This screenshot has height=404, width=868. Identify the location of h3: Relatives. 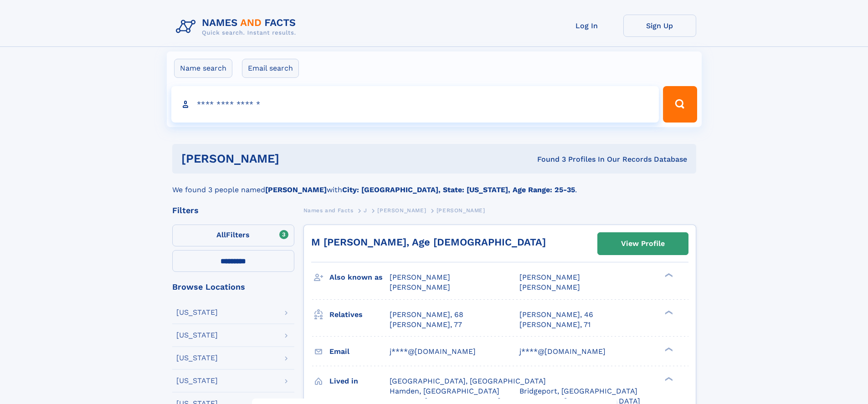
(359, 315).